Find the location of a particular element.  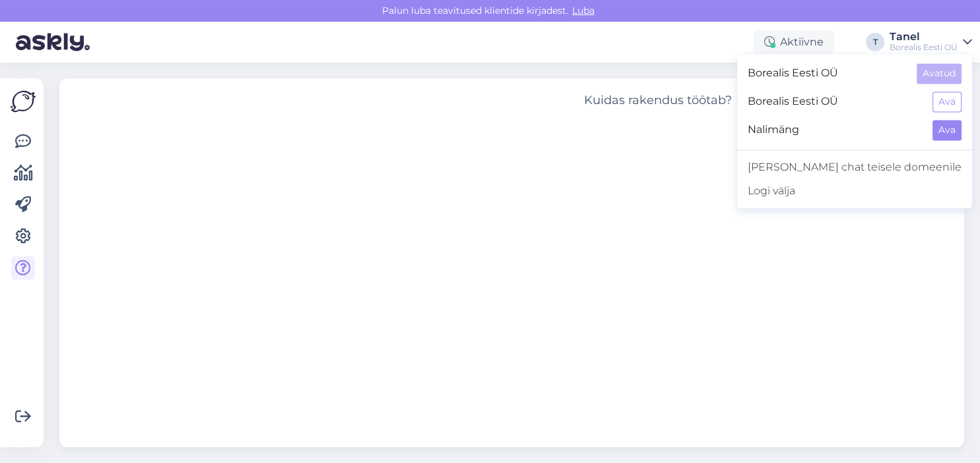

span: Luba is located at coordinates (583, 11).